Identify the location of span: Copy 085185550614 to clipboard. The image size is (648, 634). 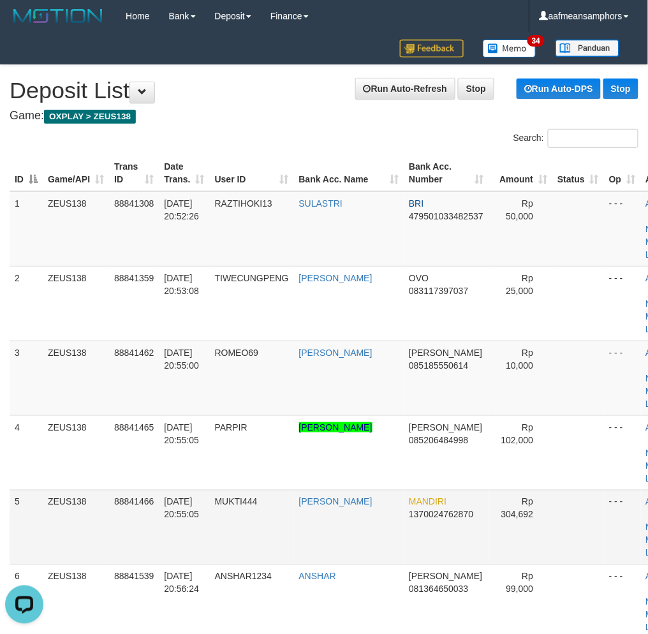
(438, 366).